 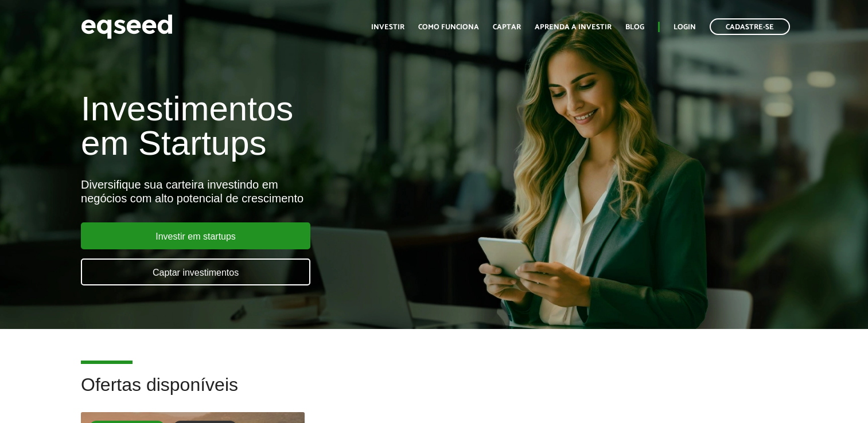 I want to click on a: Cadastre-se, so click(x=749, y=27).